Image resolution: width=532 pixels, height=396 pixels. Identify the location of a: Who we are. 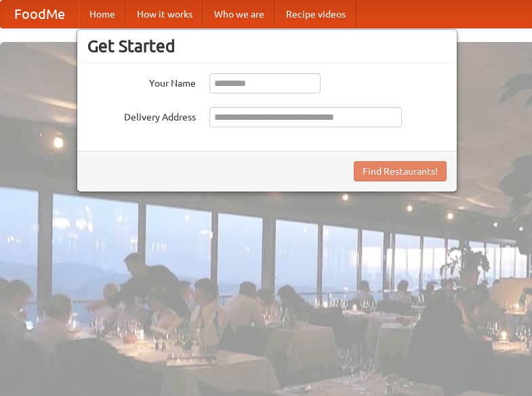
(240, 15).